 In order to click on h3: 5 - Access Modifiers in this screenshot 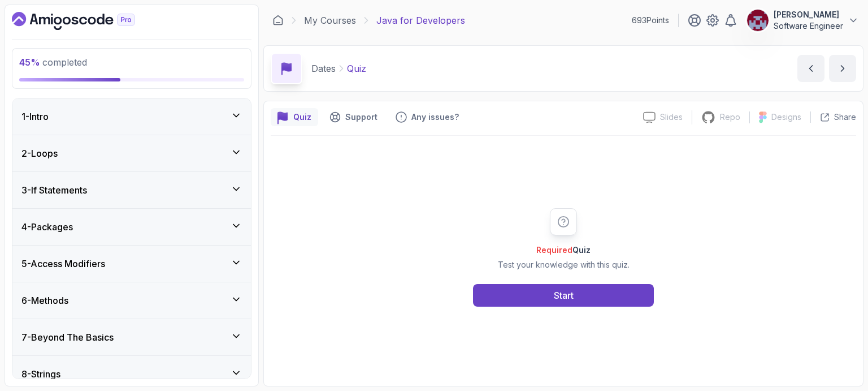, I will do `click(63, 263)`.